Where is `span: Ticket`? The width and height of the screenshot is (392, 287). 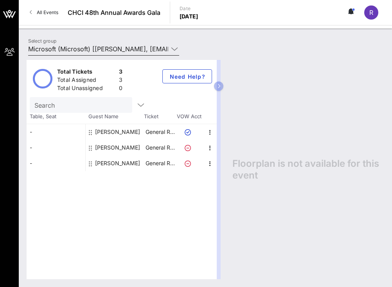
span: Ticket is located at coordinates (160, 117).